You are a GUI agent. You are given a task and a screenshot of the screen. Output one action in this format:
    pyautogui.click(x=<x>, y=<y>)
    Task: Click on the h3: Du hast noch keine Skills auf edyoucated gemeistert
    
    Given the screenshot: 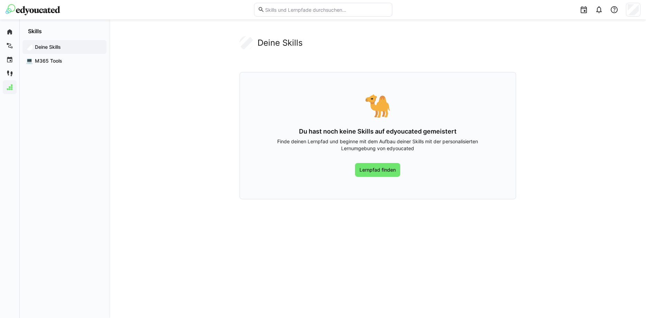 What is the action you would take?
    pyautogui.click(x=378, y=131)
    